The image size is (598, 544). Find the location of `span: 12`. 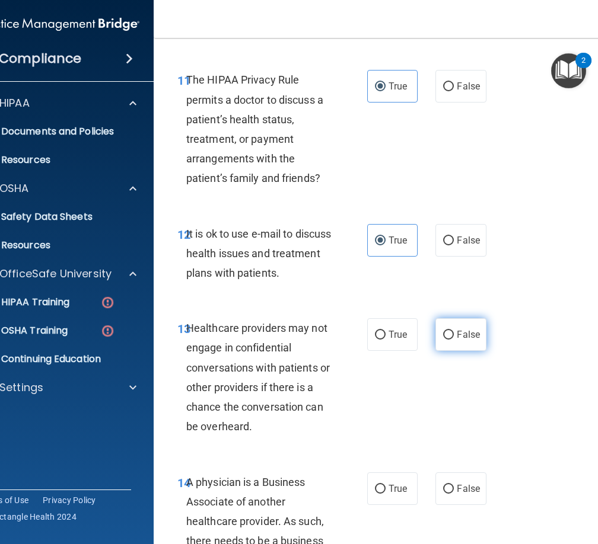

span: 12 is located at coordinates (184, 235).